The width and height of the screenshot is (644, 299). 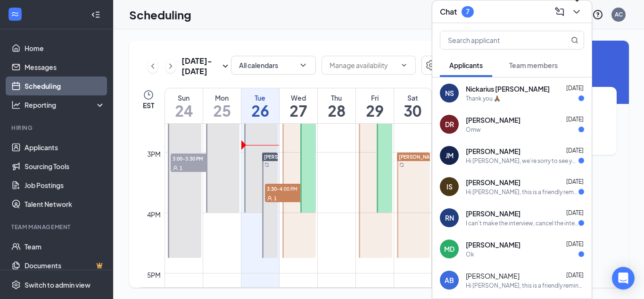 What do you see at coordinates (154, 215) in the screenshot?
I see `div: 4pm` at bounding box center [154, 215].